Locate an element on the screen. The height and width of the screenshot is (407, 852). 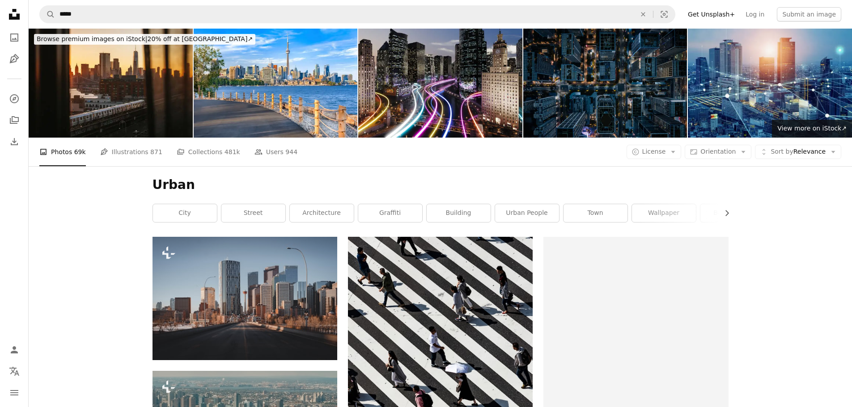
a: graffiti is located at coordinates (390, 213).